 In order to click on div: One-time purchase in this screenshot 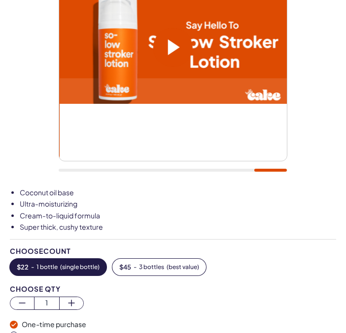, I will do `click(179, 325)`.